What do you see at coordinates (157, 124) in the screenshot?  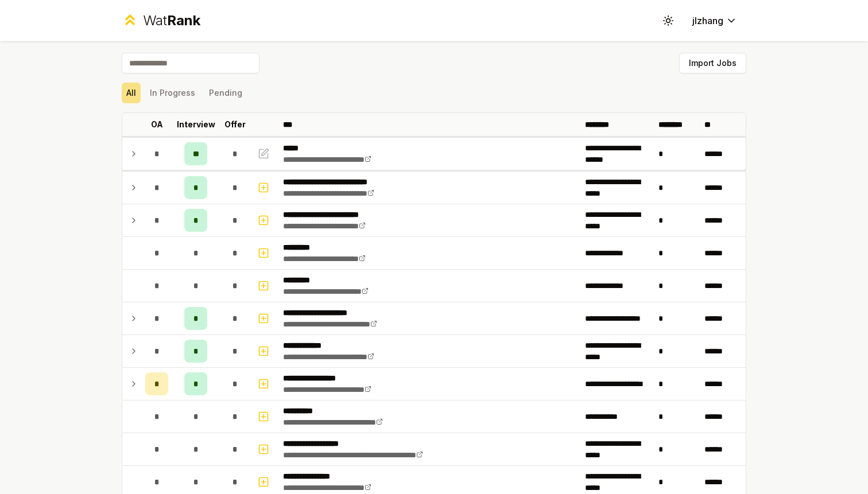 I see `p: OA` at bounding box center [157, 124].